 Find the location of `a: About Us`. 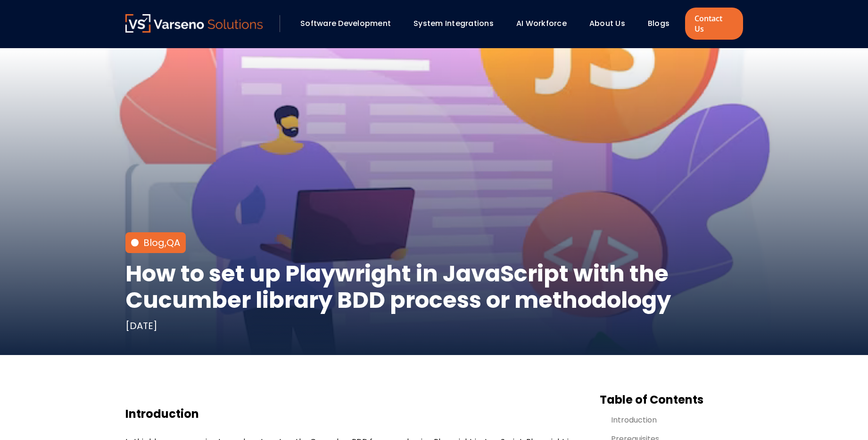

a: About Us is located at coordinates (607, 23).